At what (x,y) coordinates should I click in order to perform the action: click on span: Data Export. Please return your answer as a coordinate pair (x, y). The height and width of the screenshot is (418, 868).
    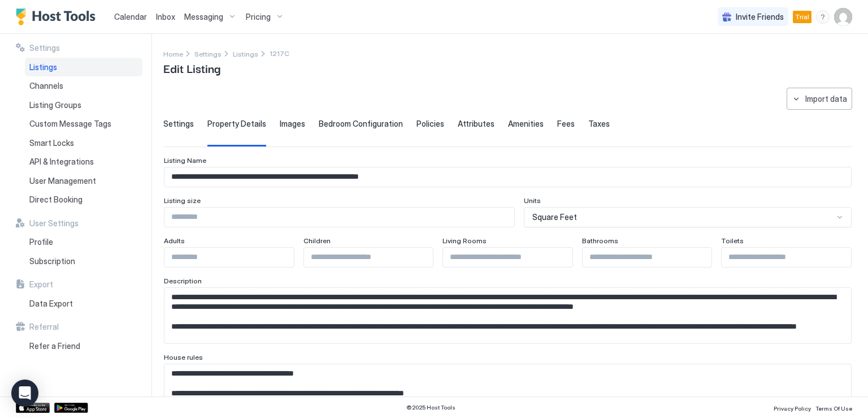
    Looking at the image, I should click on (51, 303).